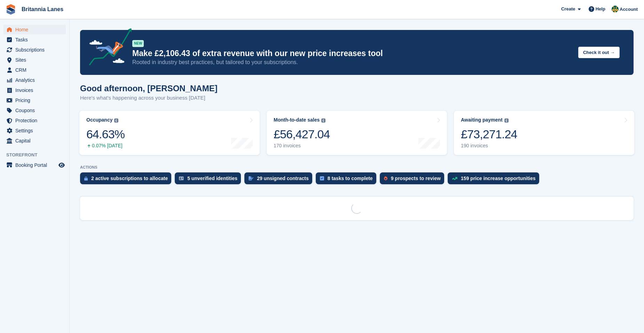 This screenshot has height=333, width=644. Describe the element at coordinates (86, 178) in the screenshot. I see `img: active_subscription_to_allocate_icon-d502201f5373d7db506a760aba3b589e785aa758c864c3986d89f69b8ff3...` at that location.